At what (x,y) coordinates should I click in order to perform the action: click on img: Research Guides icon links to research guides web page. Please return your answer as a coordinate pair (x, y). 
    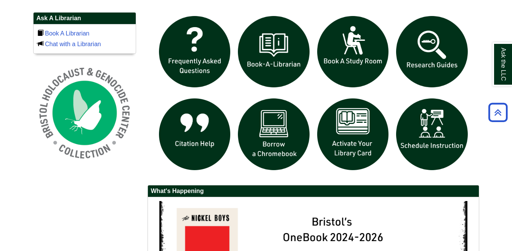
    Looking at the image, I should click on (432, 52).